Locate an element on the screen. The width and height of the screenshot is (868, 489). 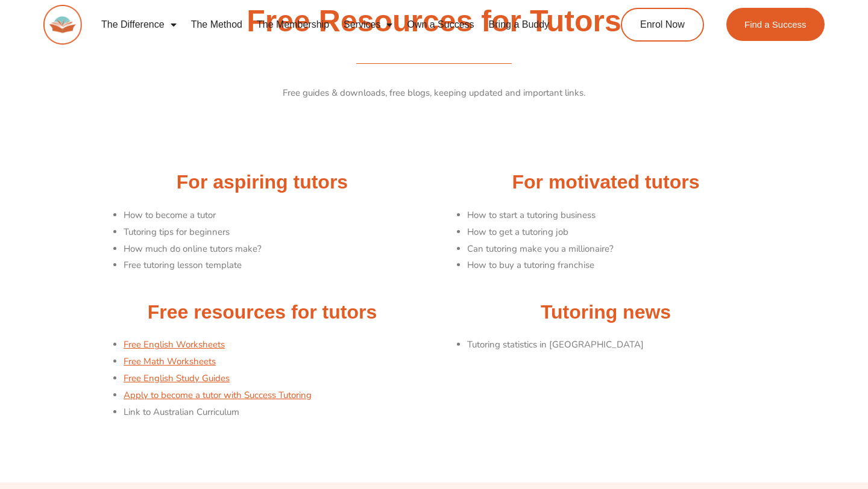
span: Find a Success is located at coordinates (775, 24).